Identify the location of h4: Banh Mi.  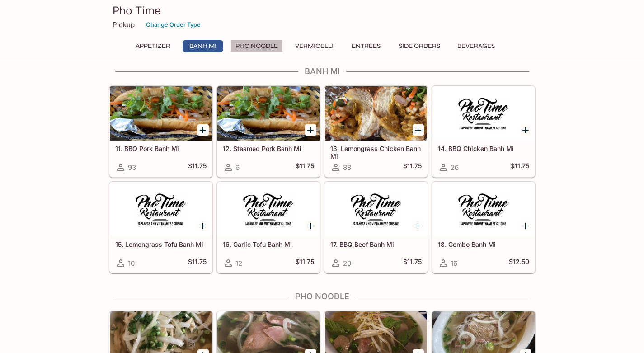
(322, 72).